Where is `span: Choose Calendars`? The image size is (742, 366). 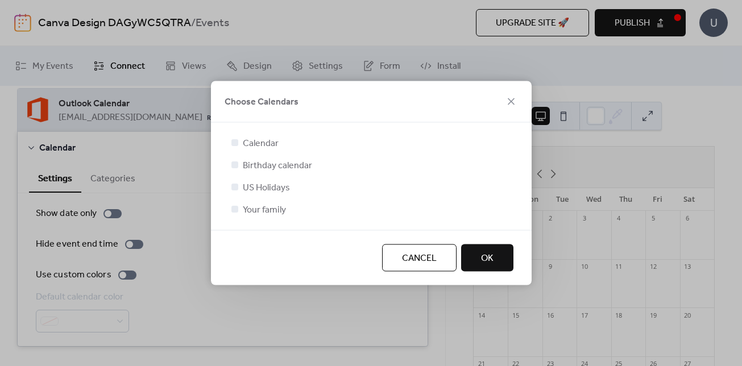
span: Choose Calendars is located at coordinates (262, 102).